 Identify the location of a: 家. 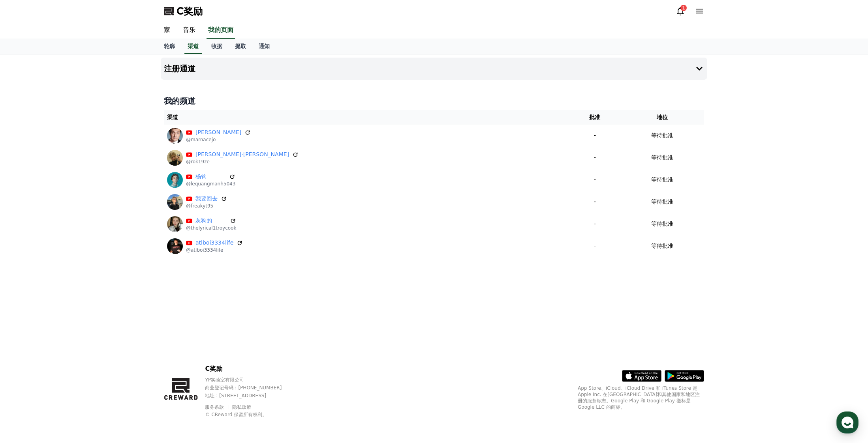
(167, 30).